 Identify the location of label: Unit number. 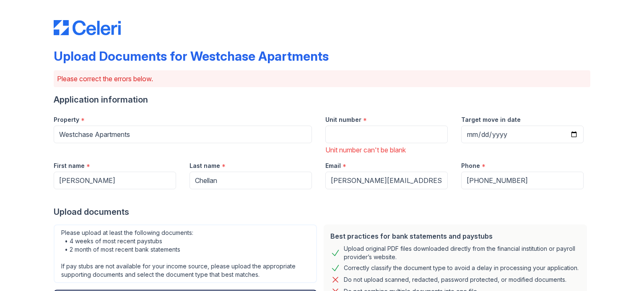
(343, 120).